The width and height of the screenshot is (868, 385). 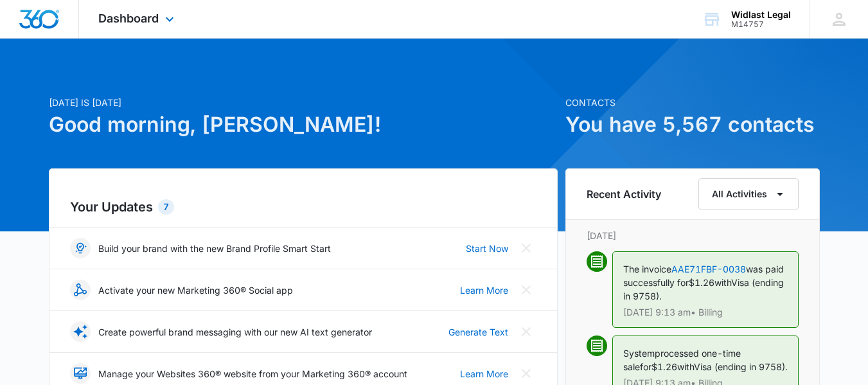 What do you see at coordinates (478, 332) in the screenshot?
I see `a: Generate Text` at bounding box center [478, 332].